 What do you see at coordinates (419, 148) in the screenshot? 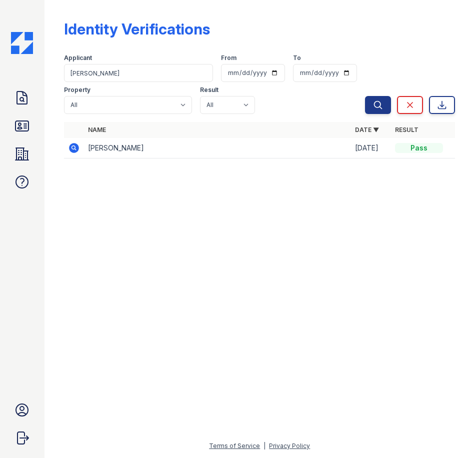
I see `div: Pass` at bounding box center [419, 148].